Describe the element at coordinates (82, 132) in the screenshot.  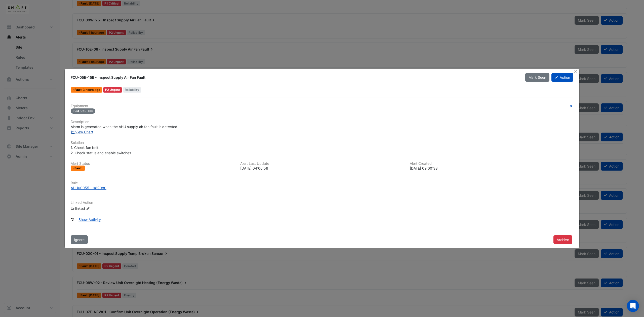
I see `a: View Chart` at that location.